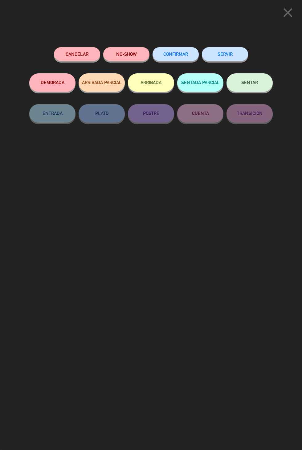  Describe the element at coordinates (77, 54) in the screenshot. I see `button: Cancelar` at that location.